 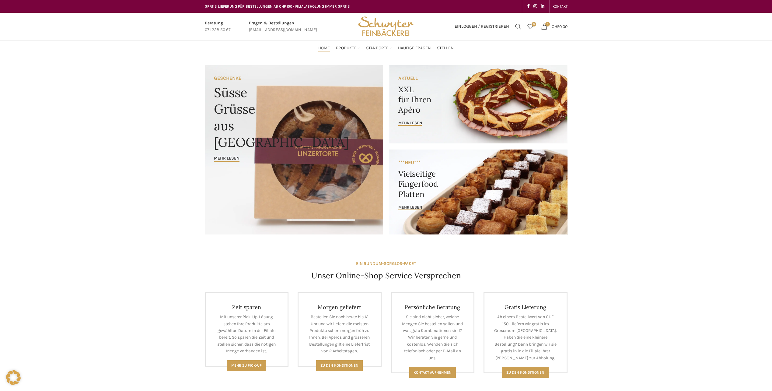 What do you see at coordinates (528, 6) in the screenshot?
I see `a: Facebook social link` at bounding box center [528, 6].